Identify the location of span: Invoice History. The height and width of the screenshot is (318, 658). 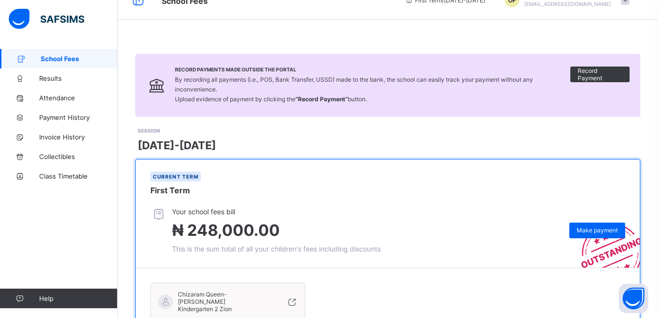
(78, 137).